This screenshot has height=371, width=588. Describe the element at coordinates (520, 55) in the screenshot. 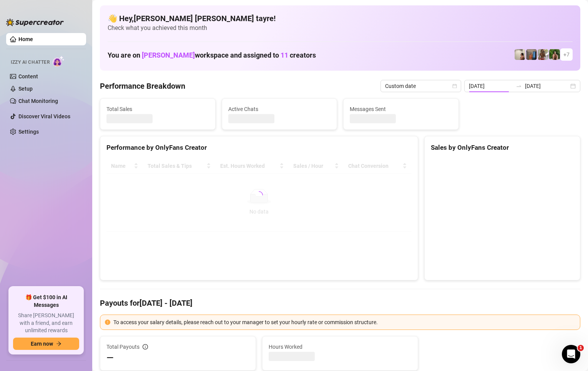

I see `img: Ralphy` at that location.